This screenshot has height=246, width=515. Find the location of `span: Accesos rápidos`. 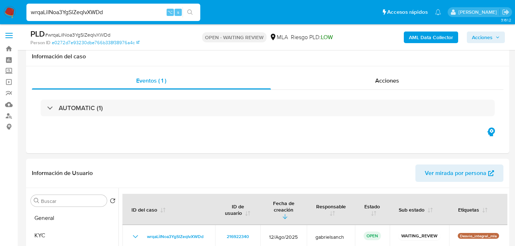

span: Accesos rápidos is located at coordinates (408, 12).